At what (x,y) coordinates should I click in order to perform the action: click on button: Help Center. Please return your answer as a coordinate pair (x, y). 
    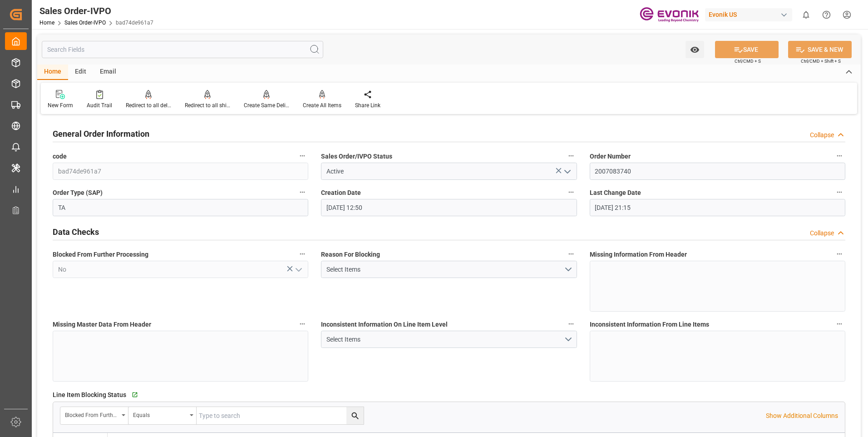
    Looking at the image, I should click on (826, 15).